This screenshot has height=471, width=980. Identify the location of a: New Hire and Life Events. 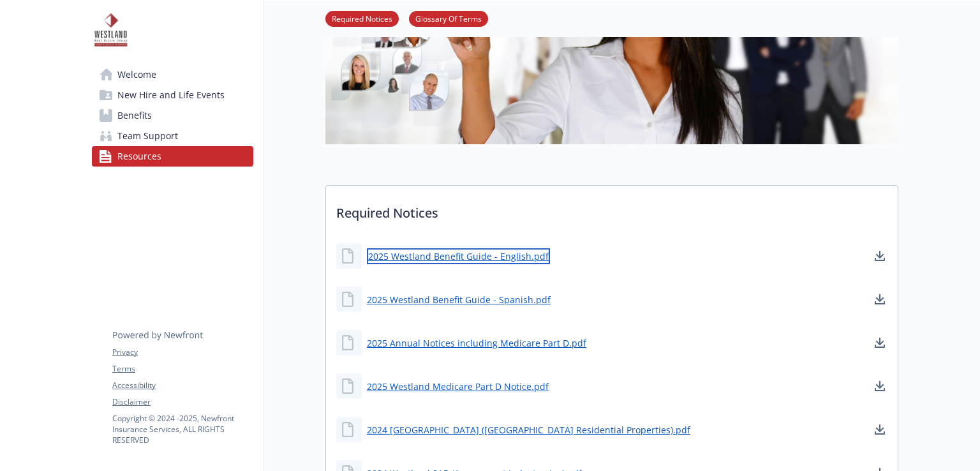
(172, 95).